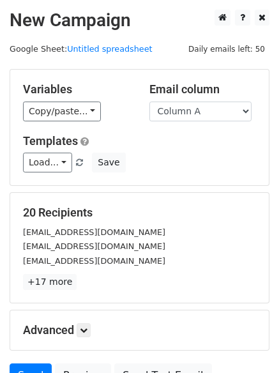  What do you see at coordinates (139, 20) in the screenshot?
I see `h2: New Campaign` at bounding box center [139, 20].